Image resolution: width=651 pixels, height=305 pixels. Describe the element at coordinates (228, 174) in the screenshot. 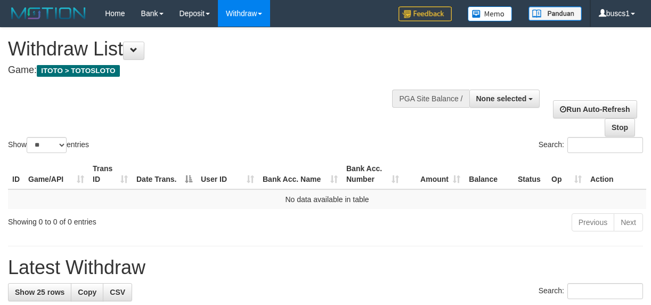

I see `th: User ID: activate to sort column ascending` at that location.